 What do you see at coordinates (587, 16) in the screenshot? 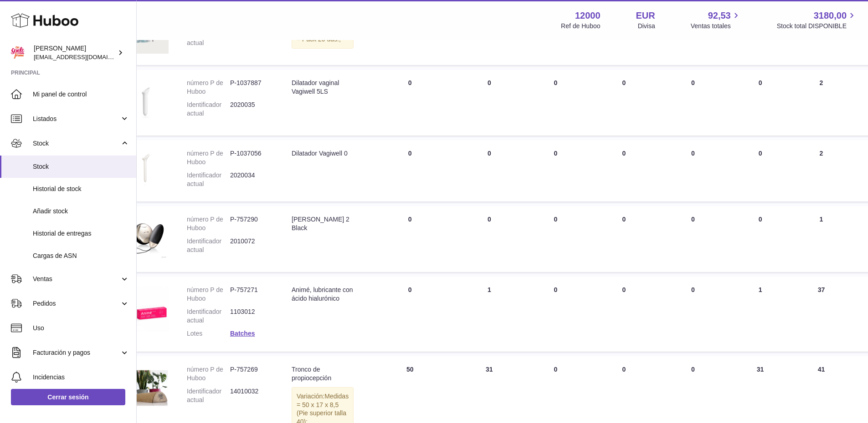
I see `strong: 12000` at bounding box center [587, 16].